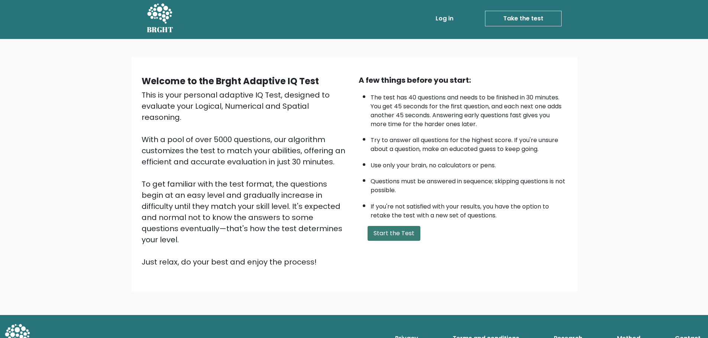  Describe the element at coordinates (246, 179) in the screenshot. I see `div: This is your personal adaptive IQ Test, designed to evaluate your Logical, Numerical and Spatial ...` at that location.